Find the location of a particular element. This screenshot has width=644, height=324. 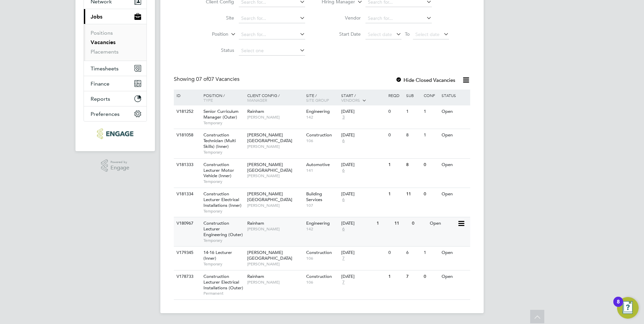

span: 14-16 Lecturer (Inner) is located at coordinates (218, 256).